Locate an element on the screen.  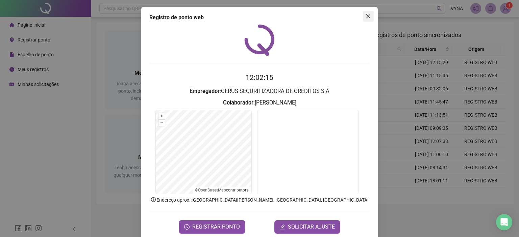
button: Close is located at coordinates (368, 16).